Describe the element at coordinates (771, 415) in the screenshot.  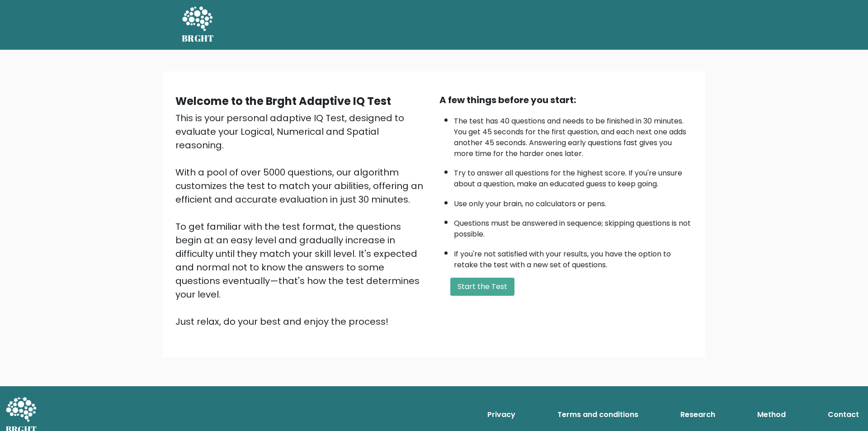
I see `a: Method` at that location.